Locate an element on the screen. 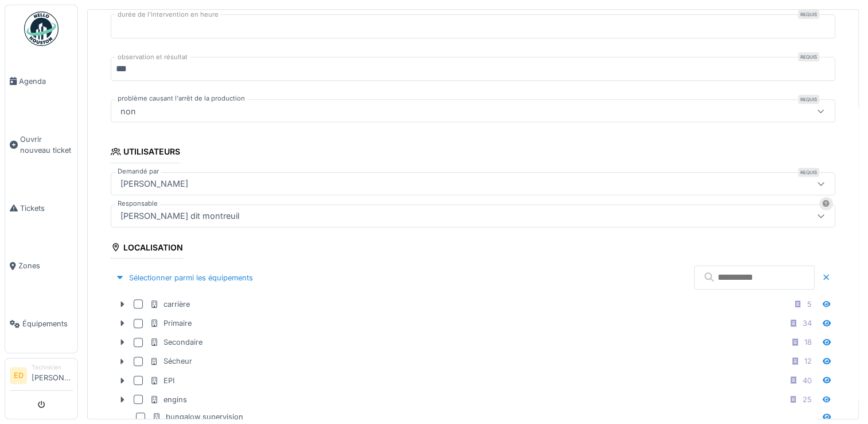  div: 5 is located at coordinates (809, 304).